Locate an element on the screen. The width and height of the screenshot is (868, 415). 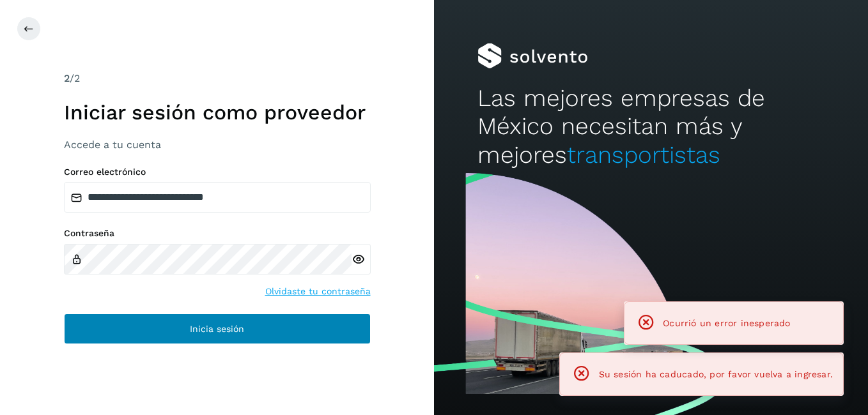
label: Contraseña is located at coordinates (217, 233).